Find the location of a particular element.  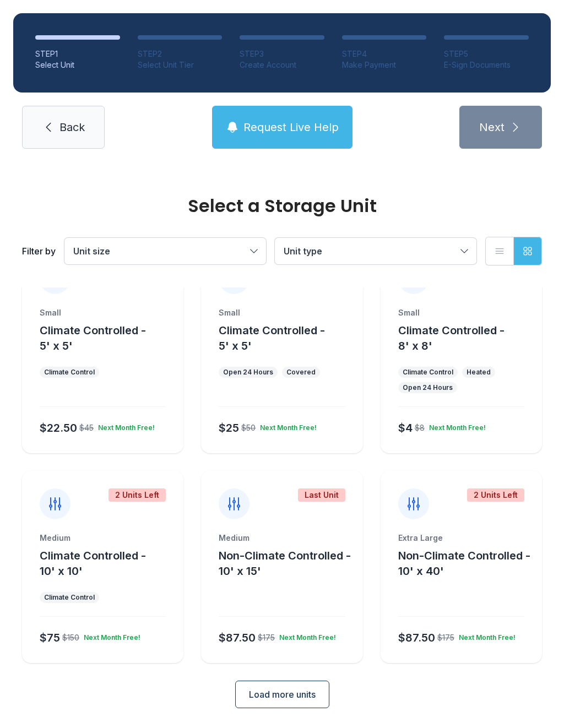

div: Covered is located at coordinates (301, 372).